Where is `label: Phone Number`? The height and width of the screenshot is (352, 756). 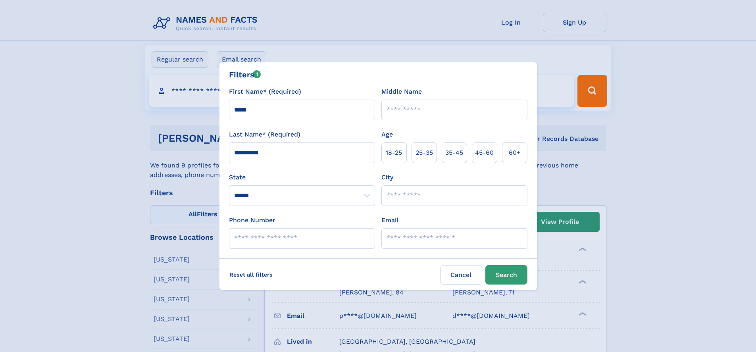
label: Phone Number is located at coordinates (252, 220).